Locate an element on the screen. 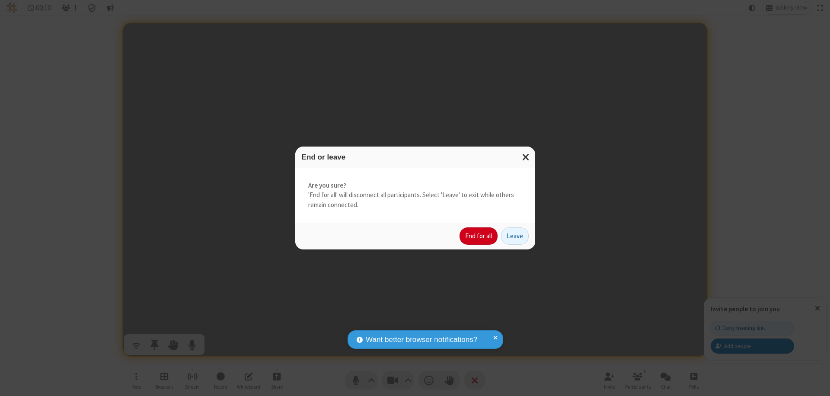 This screenshot has height=396, width=830. strong: Are you sure? is located at coordinates (415, 185).